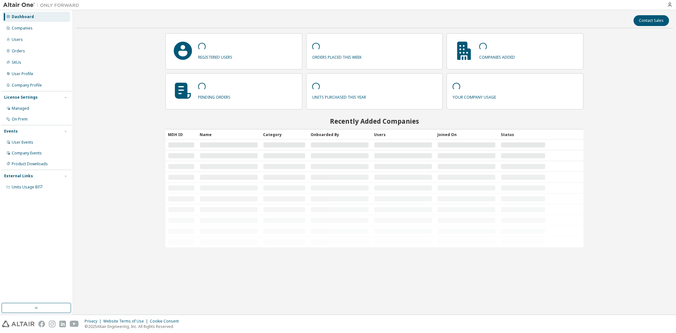  What do you see at coordinates (474, 96) in the screenshot?
I see `p: your company usage` at bounding box center [474, 96].